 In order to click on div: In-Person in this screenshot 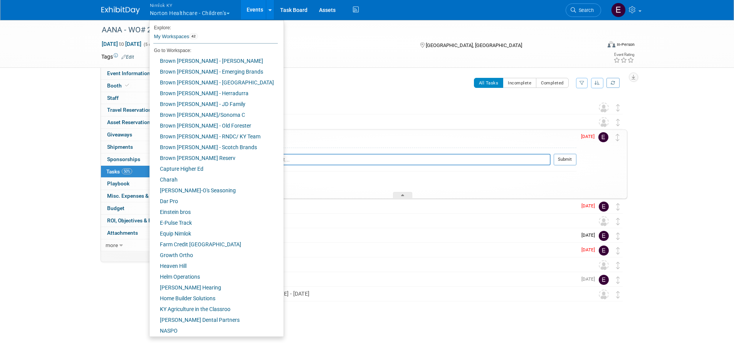, I will do `click(625, 44)`.